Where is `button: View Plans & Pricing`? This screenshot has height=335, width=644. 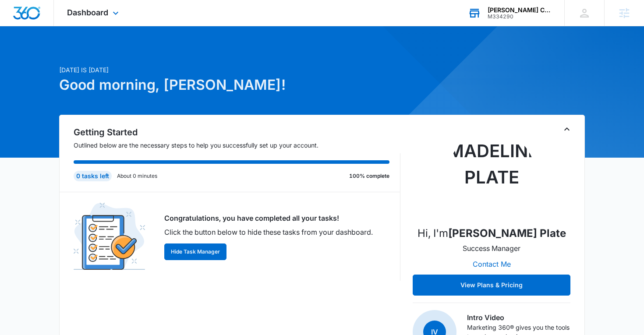
button: View Plans & Pricing is located at coordinates (491, 285).